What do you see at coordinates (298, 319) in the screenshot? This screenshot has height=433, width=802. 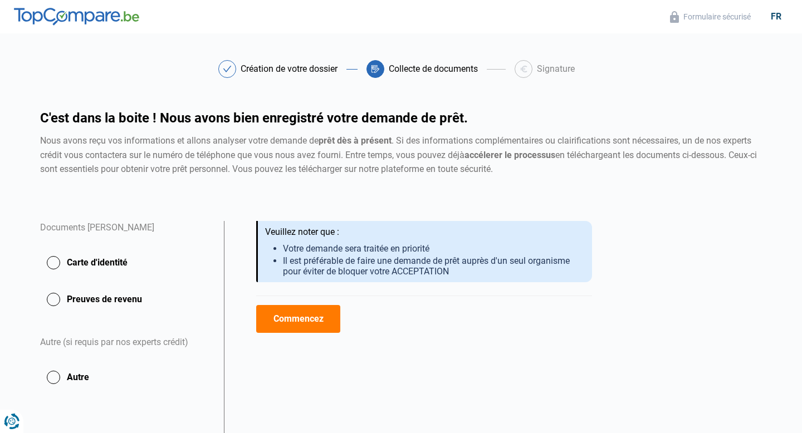 I see `button: Commencez` at bounding box center [298, 319].